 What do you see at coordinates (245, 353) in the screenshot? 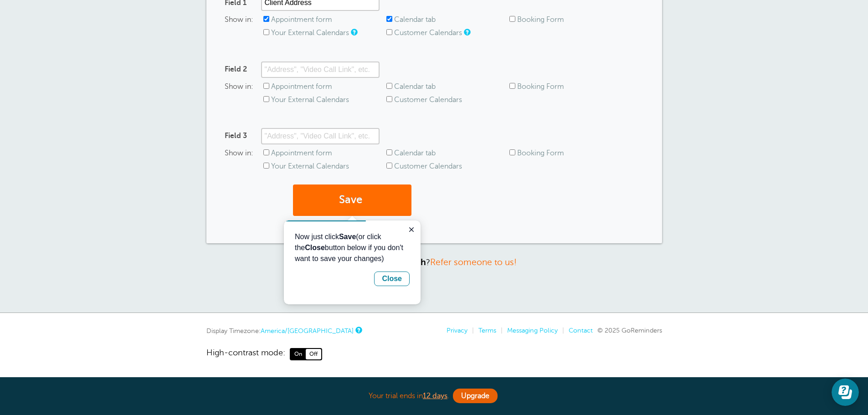
I see `span: High-contrast mode:` at bounding box center [245, 353].